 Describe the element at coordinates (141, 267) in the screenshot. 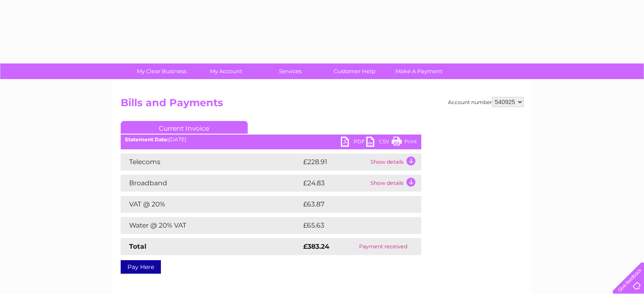

I see `a: Pay Here` at that location.